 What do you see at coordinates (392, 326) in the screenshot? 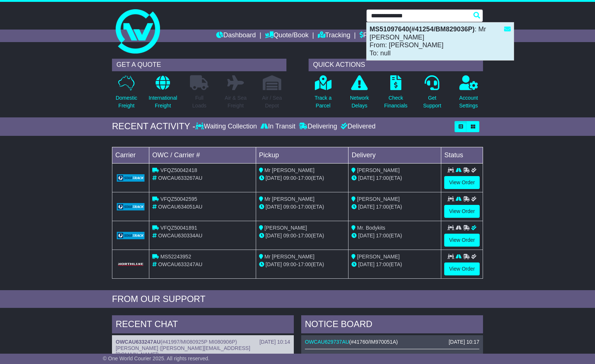
I see `div: NOTICE BOARD` at bounding box center [392, 326].